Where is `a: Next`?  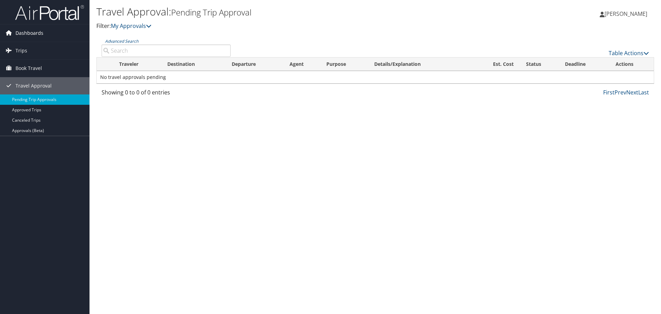
a: Next is located at coordinates (633, 92).